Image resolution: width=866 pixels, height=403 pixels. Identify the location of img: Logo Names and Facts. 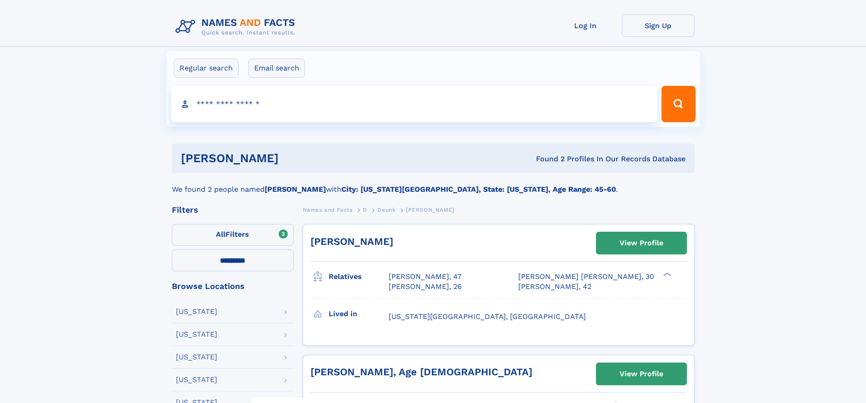
(237, 27).